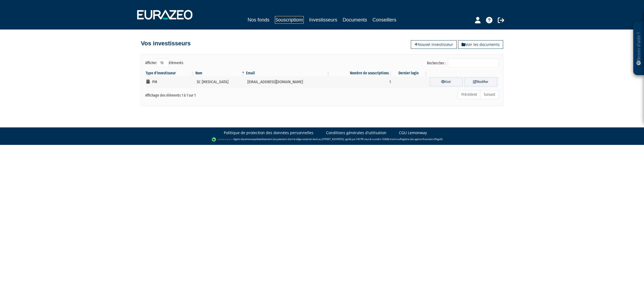  What do you see at coordinates (170, 73) in the screenshot?
I see `th: Type d'investisseur : activer pour trier la colonne par ordre croissant` at bounding box center [170, 73].